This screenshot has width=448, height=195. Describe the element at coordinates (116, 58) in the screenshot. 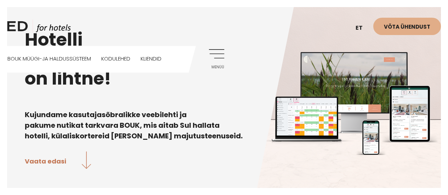

I see `a: Kodulehed` at that location.